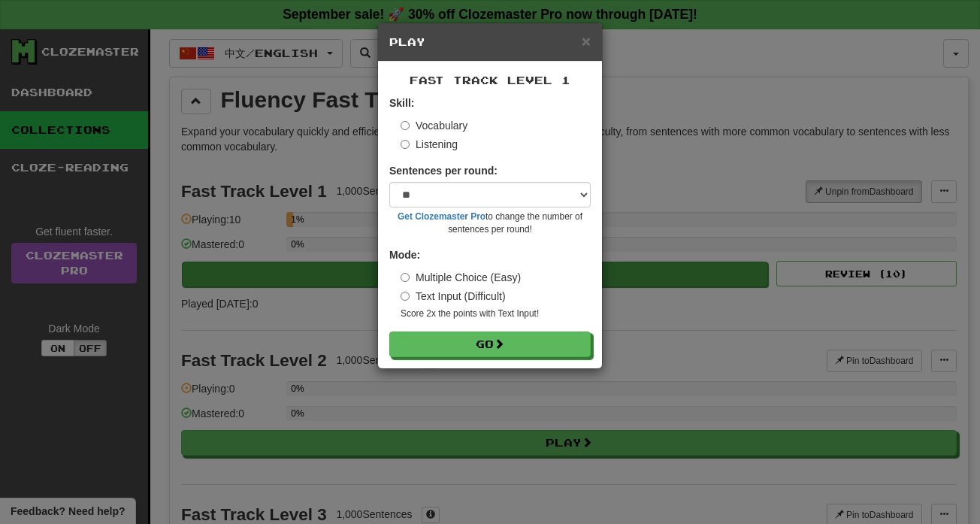 This screenshot has height=524, width=980. I want to click on label: Sentences per round:, so click(443, 171).